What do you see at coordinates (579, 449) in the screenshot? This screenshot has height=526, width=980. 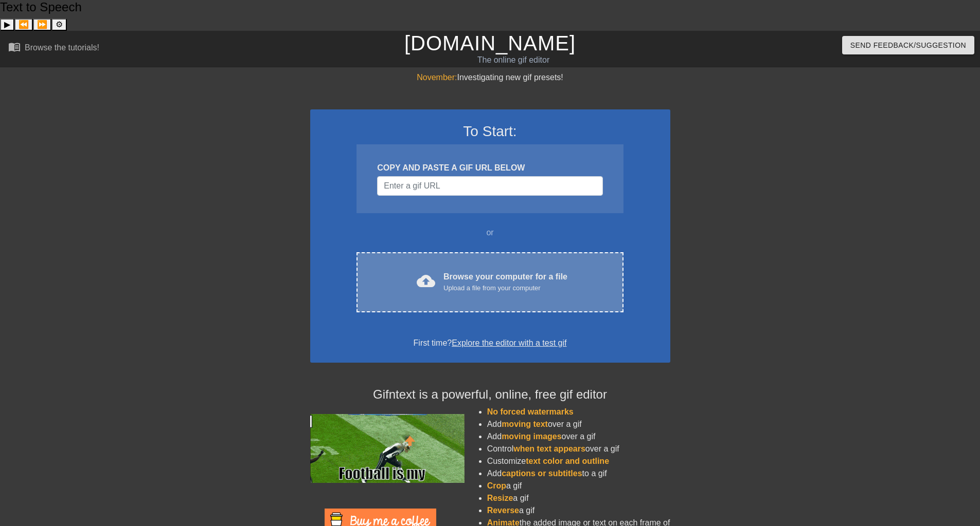 I see `li: Control over a gif` at bounding box center [579, 449].